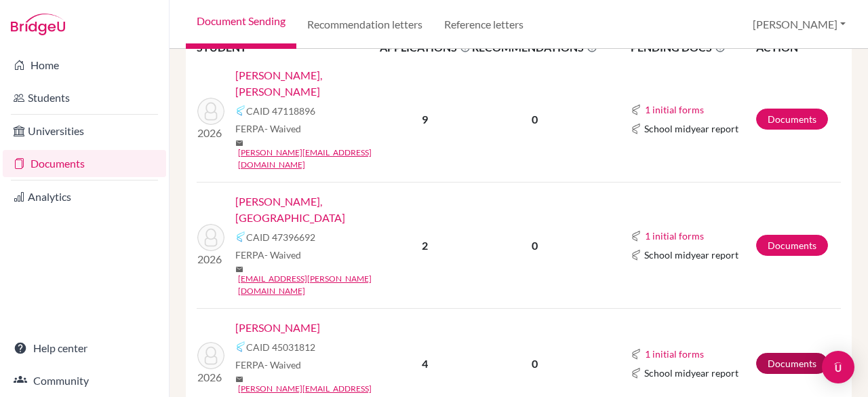 The height and width of the screenshot is (397, 868). What do you see at coordinates (84, 197) in the screenshot?
I see `a: Analytics` at bounding box center [84, 197].